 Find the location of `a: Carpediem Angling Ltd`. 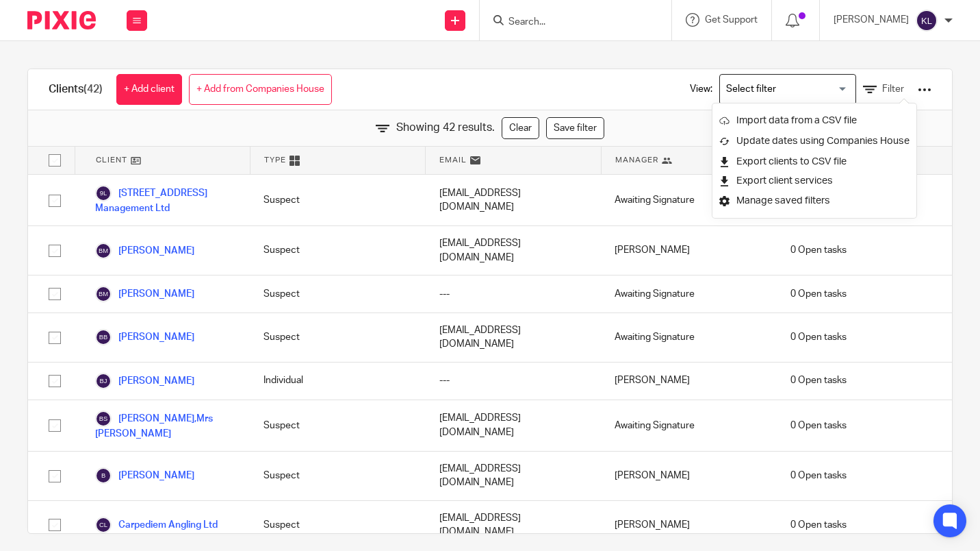

a: Carpediem Angling Ltd is located at coordinates (156, 525).